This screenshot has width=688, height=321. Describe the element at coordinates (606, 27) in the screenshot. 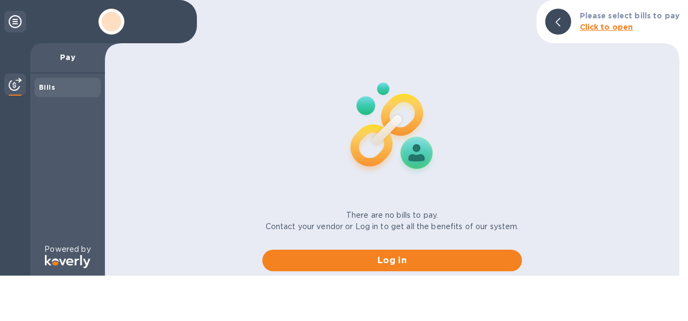

I see `b: Click to open` at that location.